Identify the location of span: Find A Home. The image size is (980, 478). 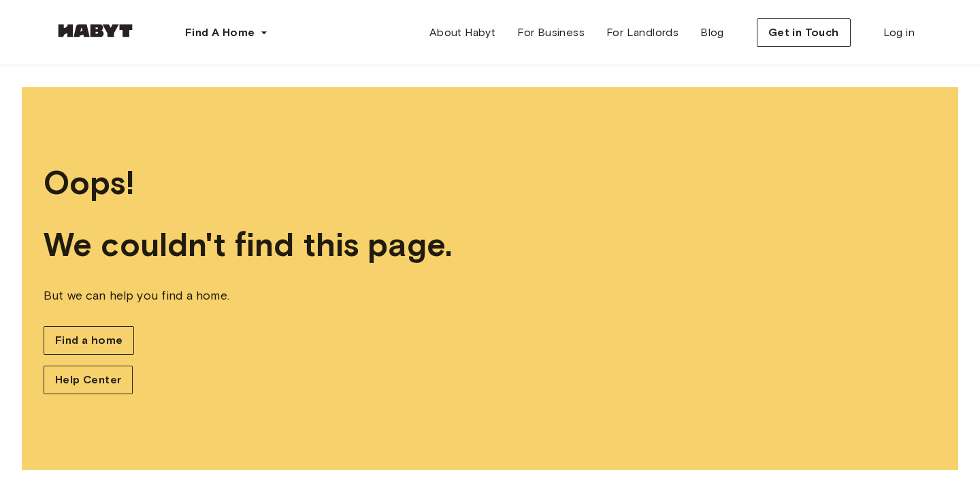
(220, 33).